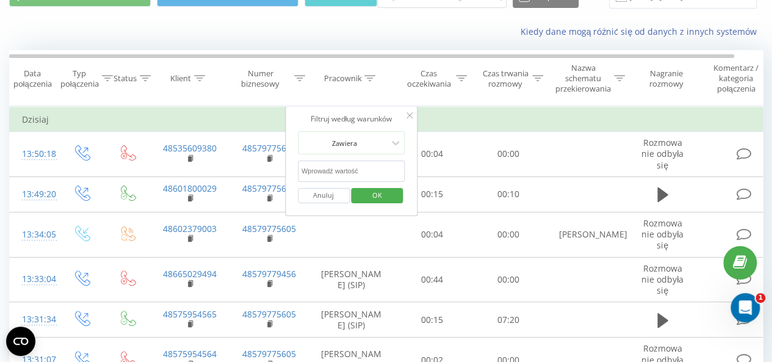  Describe the element at coordinates (666, 79) in the screenshot. I see `div: Nagranie rozmowy` at that location.